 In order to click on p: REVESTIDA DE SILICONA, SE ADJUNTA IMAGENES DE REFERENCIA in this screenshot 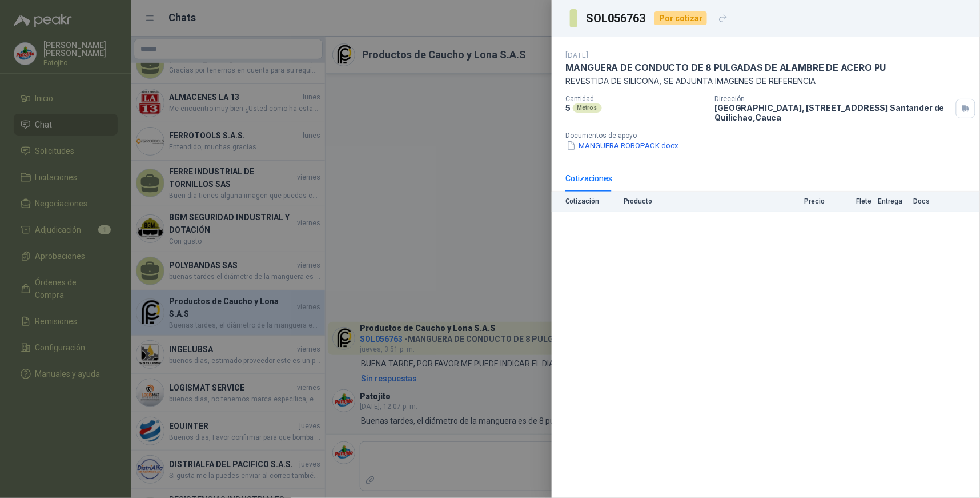, I will do `click(766, 80)`.